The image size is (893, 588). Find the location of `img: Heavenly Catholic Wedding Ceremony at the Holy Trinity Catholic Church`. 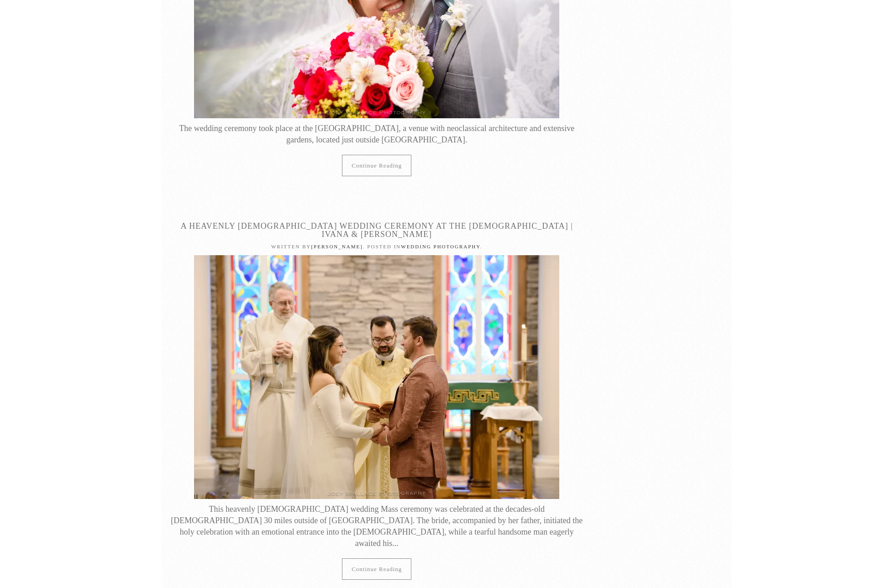

img: Heavenly Catholic Wedding Ceremony at the Holy Trinity Catholic Church is located at coordinates (377, 377).